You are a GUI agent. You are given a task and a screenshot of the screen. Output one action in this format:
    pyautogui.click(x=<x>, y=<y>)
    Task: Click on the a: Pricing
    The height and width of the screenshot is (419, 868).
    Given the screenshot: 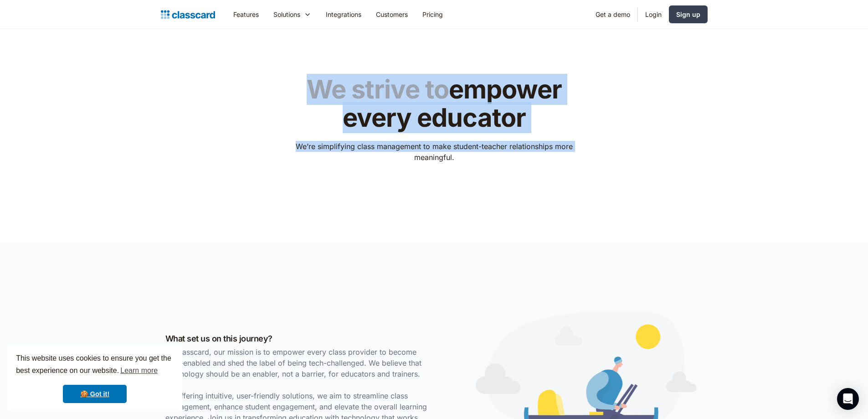 What is the action you would take?
    pyautogui.click(x=432, y=14)
    